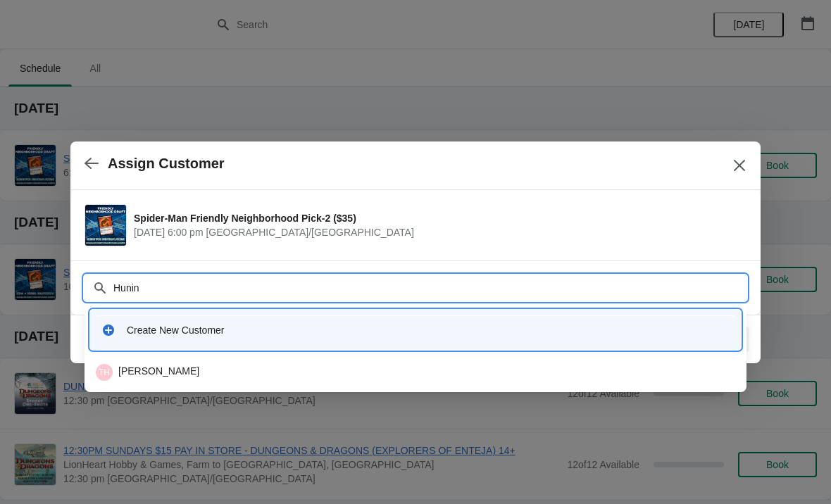 The height and width of the screenshot is (504, 831). What do you see at coordinates (430, 288) in the screenshot?
I see `input: Search customer name or email` at bounding box center [430, 288].